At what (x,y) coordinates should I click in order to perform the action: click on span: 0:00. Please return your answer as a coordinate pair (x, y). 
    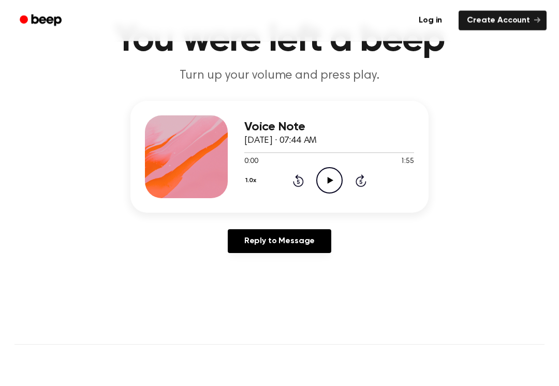
    Looking at the image, I should click on (251, 162).